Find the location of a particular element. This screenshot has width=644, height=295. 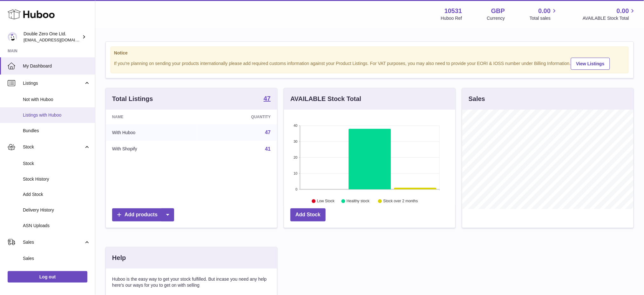

span: AVAILABLE Stock Total is located at coordinates (609, 18).